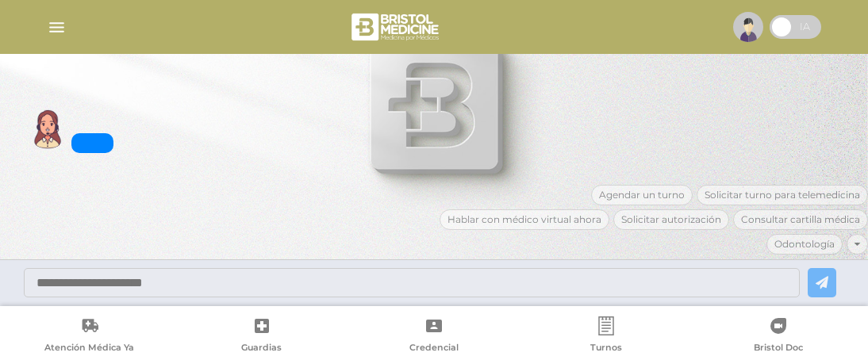 This screenshot has width=868, height=360. Describe the element at coordinates (434, 349) in the screenshot. I see `span: Credencial` at that location.